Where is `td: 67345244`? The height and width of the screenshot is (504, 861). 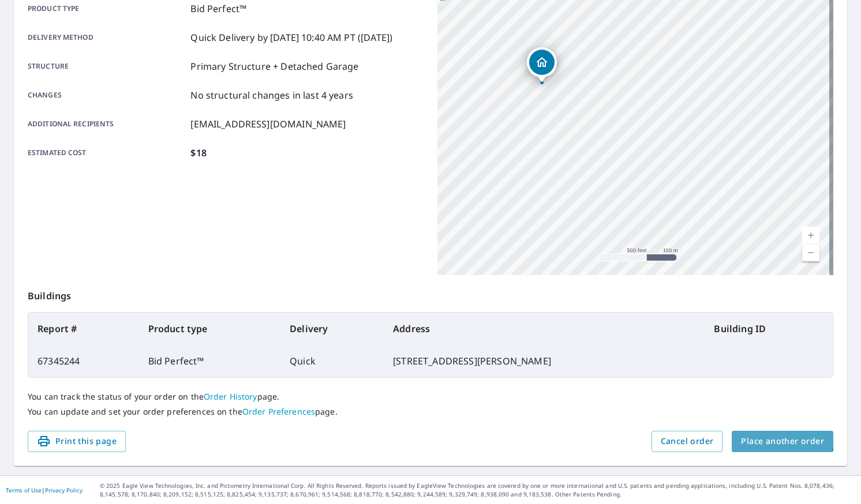
td: 67345244 is located at coordinates (84, 361).